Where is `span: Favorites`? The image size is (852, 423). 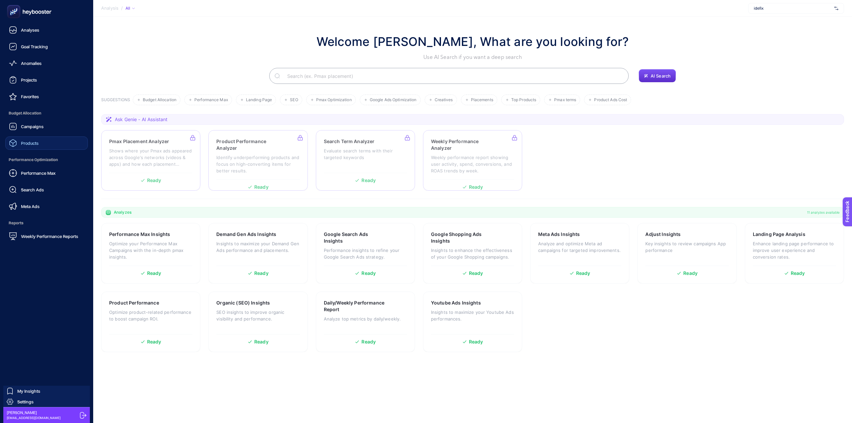 span: Favorites is located at coordinates (30, 97).